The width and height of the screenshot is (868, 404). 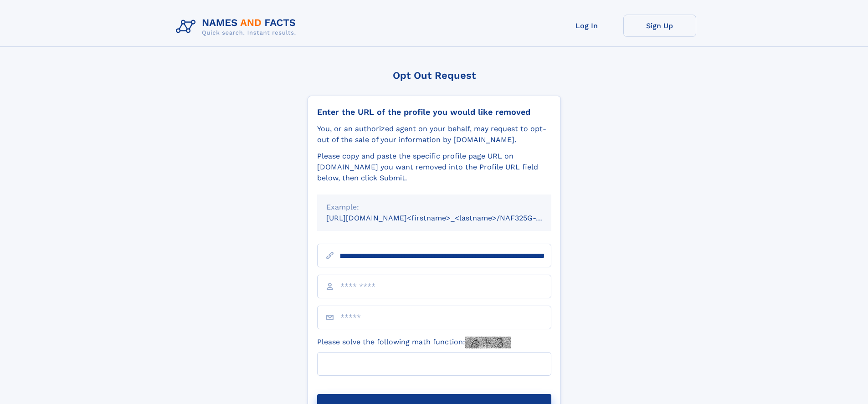 What do you see at coordinates (435, 207) in the screenshot?
I see `div: Example:` at bounding box center [435, 207].